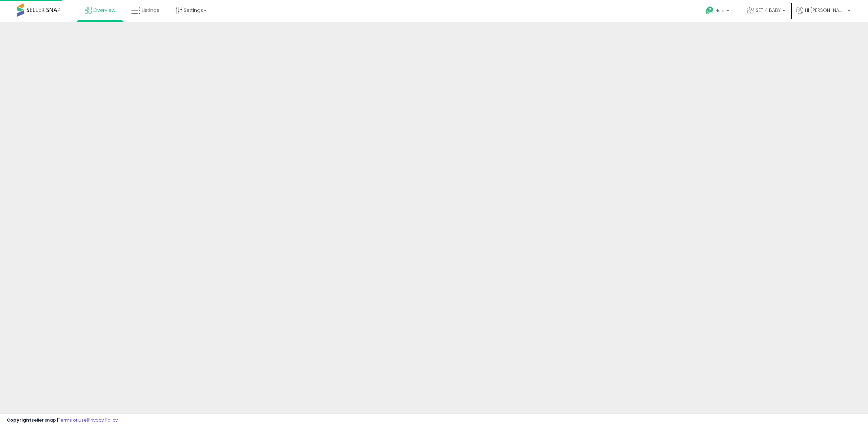  I want to click on span: Help, so click(720, 11).